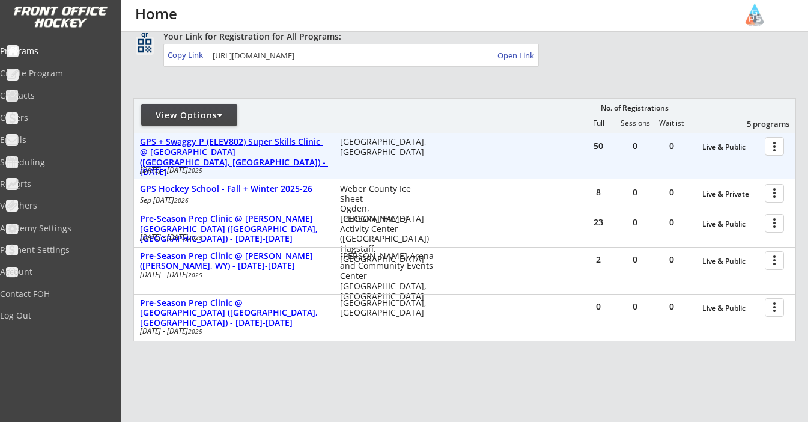 This screenshot has height=422, width=808. What do you see at coordinates (635, 123) in the screenshot?
I see `div: Sessions` at bounding box center [635, 123].